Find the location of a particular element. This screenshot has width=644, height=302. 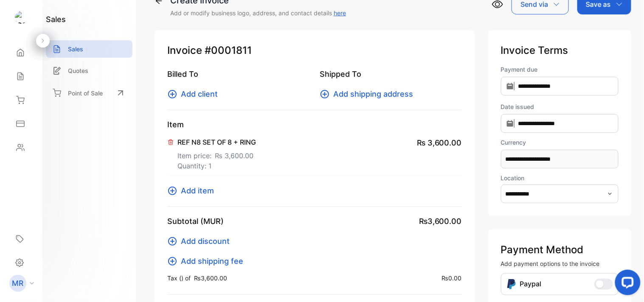

p: Point of Sale is located at coordinates (86, 93).